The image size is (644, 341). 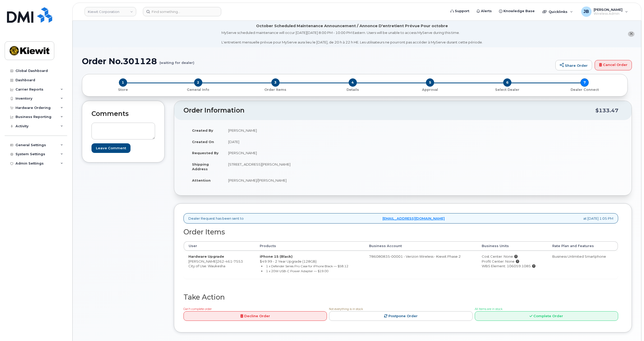 I want to click on small: 1 x 20W USB-C Power Adapter — $19.00, so click(x=297, y=271).